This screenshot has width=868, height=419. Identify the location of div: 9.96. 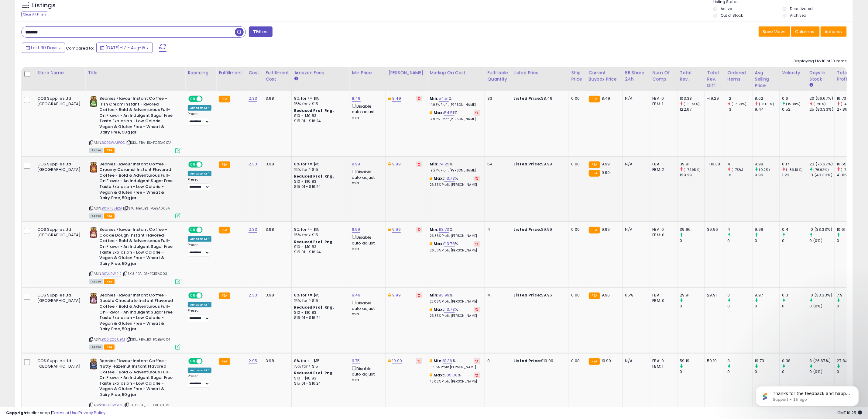
(767, 175).